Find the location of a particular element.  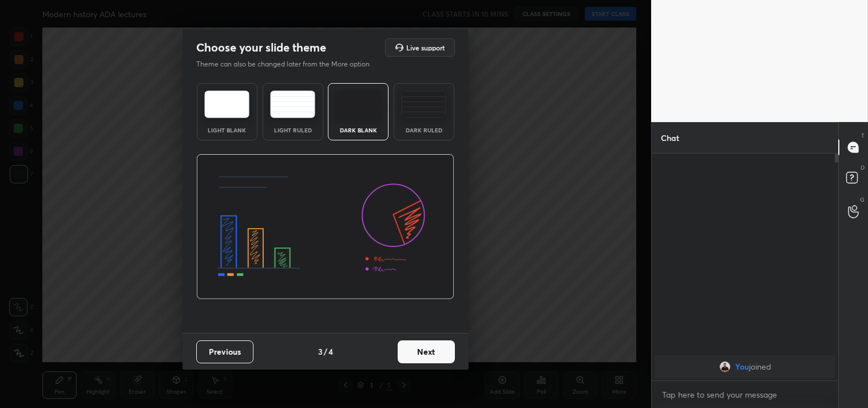

span: You is located at coordinates (742, 367).